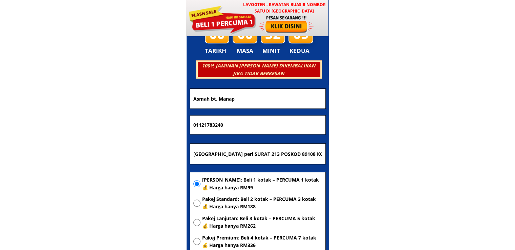 The height and width of the screenshot is (250, 515). I want to click on h3: MASA, so click(245, 51).